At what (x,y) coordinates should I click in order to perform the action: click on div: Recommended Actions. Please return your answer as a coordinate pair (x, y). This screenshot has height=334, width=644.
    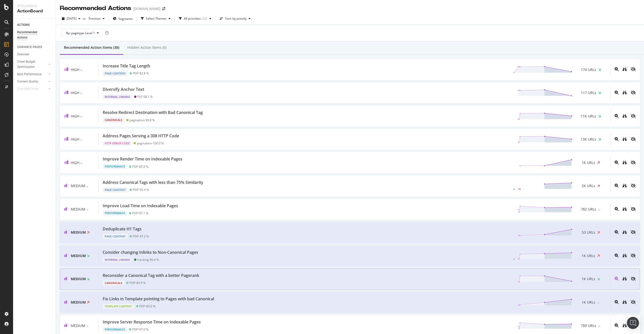
    Looking at the image, I should click on (95, 8).